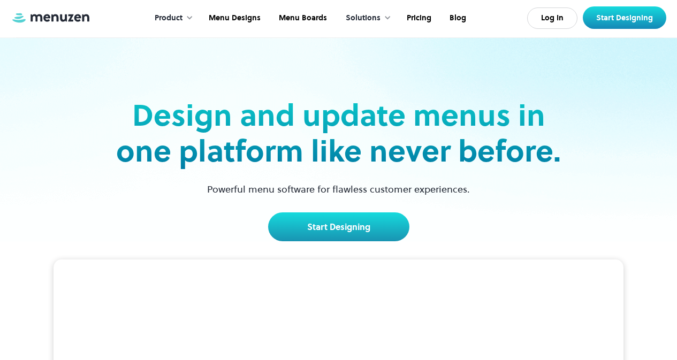 The height and width of the screenshot is (360, 677). What do you see at coordinates (338, 189) in the screenshot?
I see `p: Powerful menu software for flawless customer experiences.` at bounding box center [338, 189].